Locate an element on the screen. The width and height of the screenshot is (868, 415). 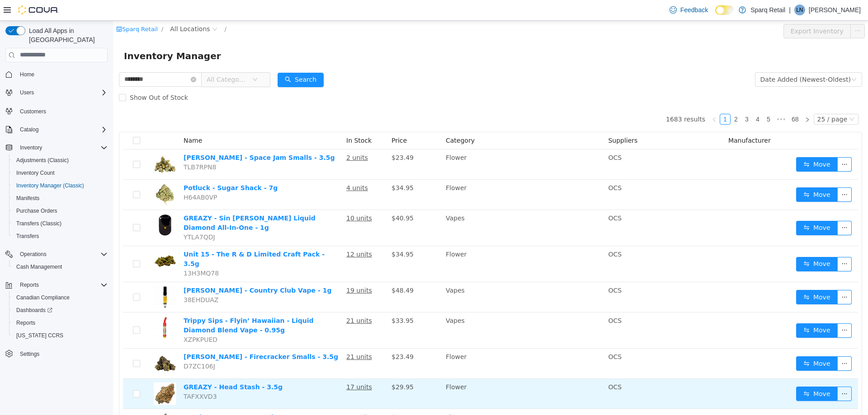
span: Inventory Manager (Classic) is located at coordinates (60, 186).